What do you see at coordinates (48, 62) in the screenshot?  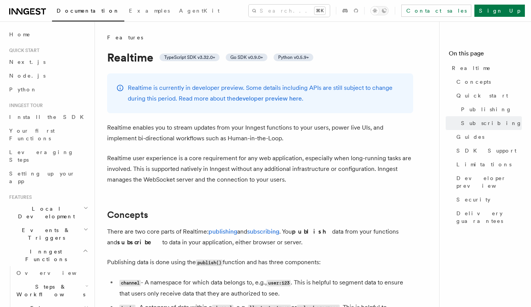 I see `a: Next.js` at bounding box center [48, 62].